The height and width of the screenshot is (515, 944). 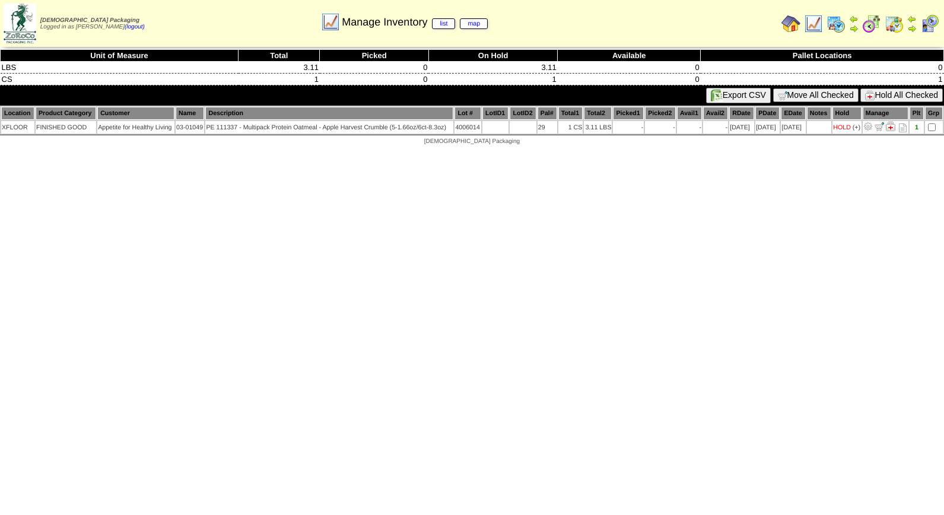 I want to click on th: Total1, so click(x=571, y=113).